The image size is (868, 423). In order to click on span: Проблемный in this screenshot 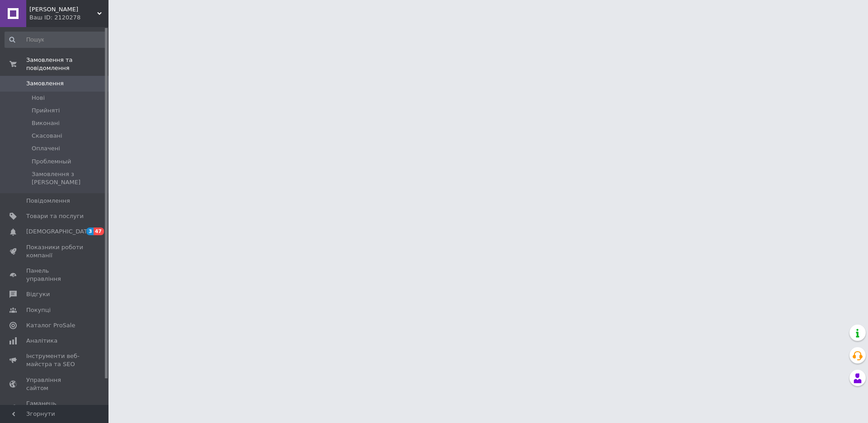, I will do `click(51, 161)`.